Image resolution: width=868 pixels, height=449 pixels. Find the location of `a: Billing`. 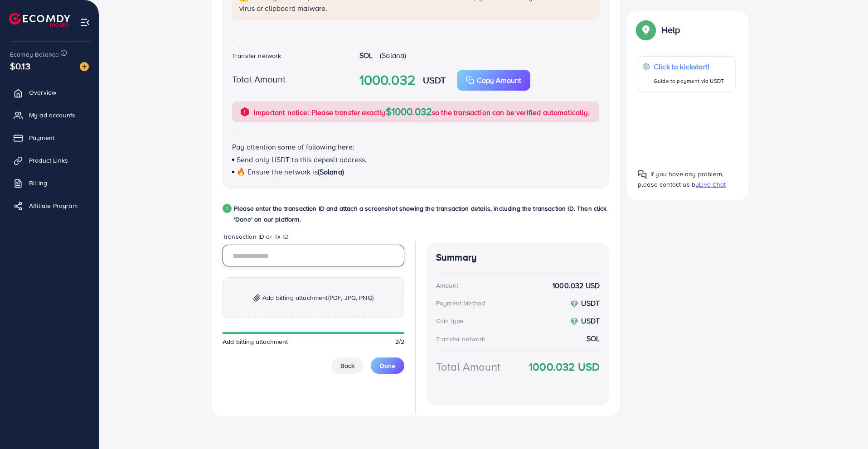

a: Billing is located at coordinates (49, 183).